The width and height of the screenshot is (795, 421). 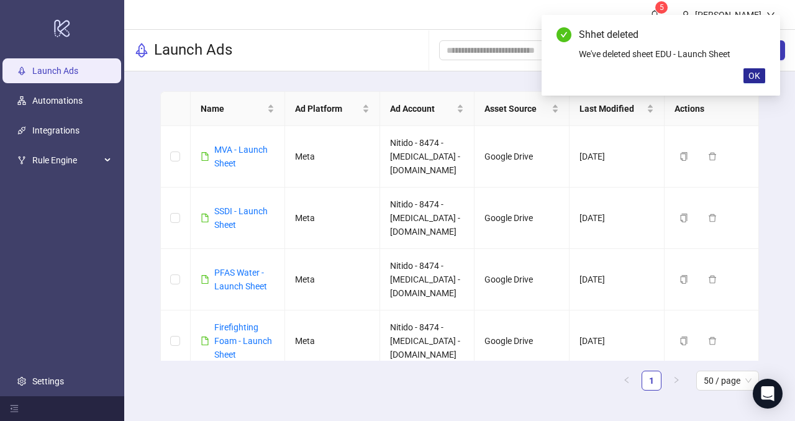 What do you see at coordinates (676, 381) in the screenshot?
I see `li: Next Page` at bounding box center [676, 381].